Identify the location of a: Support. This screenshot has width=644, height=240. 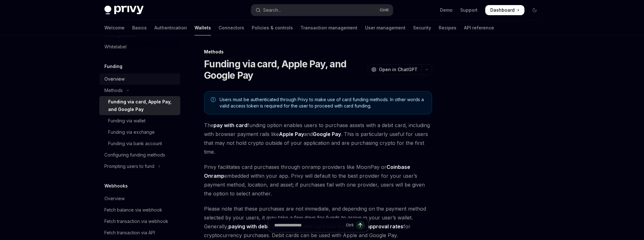
(469, 10).